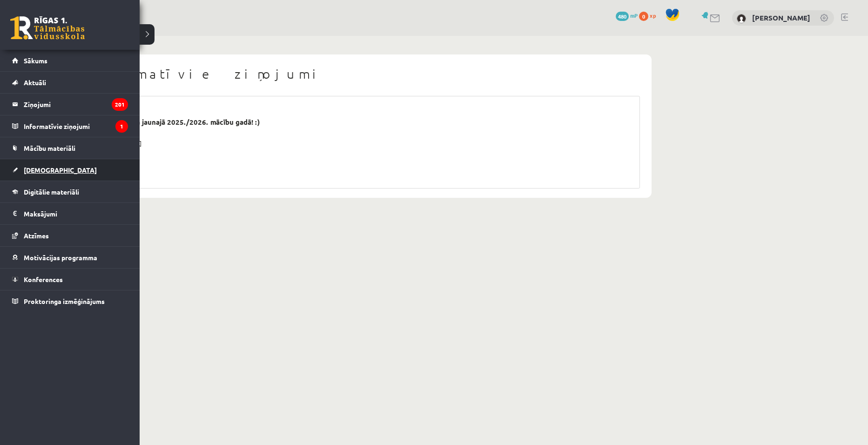 The height and width of the screenshot is (445, 868). What do you see at coordinates (70, 126) in the screenshot?
I see `a: Informatīvie ziņojumi1` at bounding box center [70, 126].